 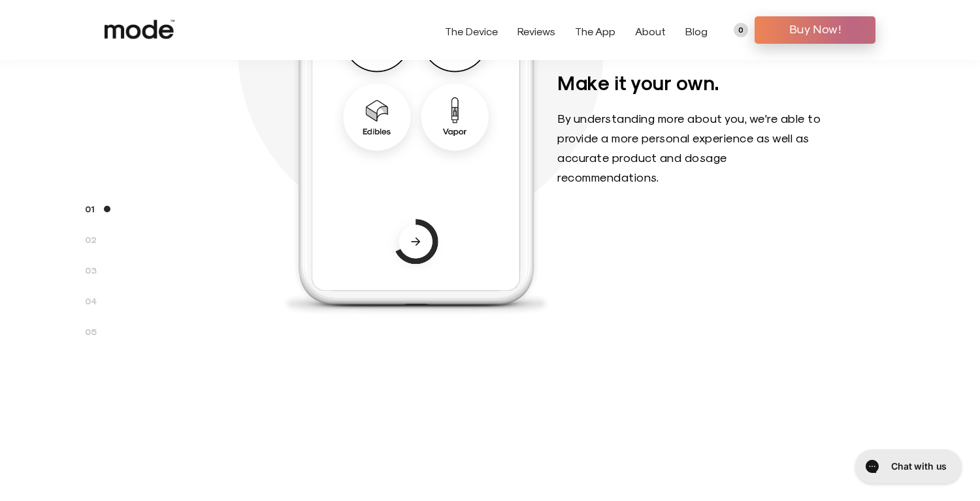 I want to click on li: 04, so click(x=91, y=300).